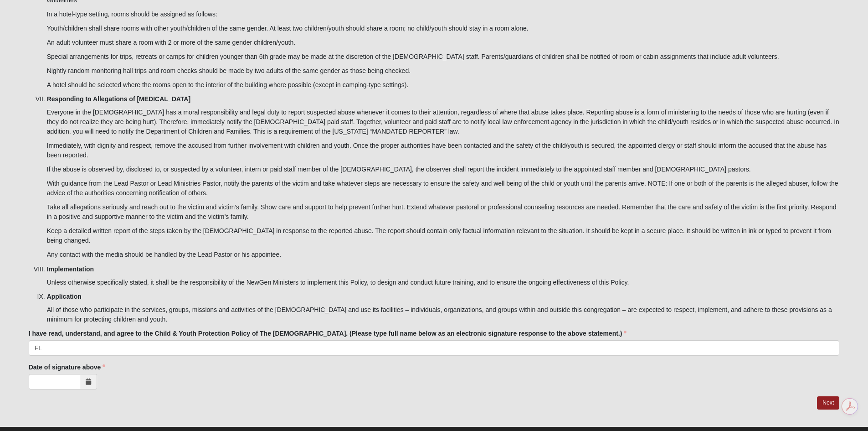  What do you see at coordinates (444, 255) in the screenshot?
I see `p: Any contact with the media should be handled by the Lead Pastor or his appointee.` at bounding box center [444, 255].